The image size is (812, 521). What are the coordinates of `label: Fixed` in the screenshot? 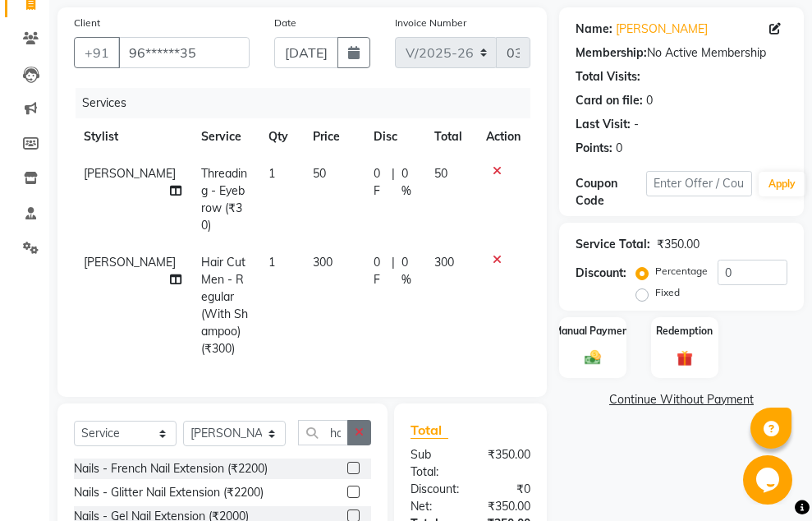 It's located at (667, 292).